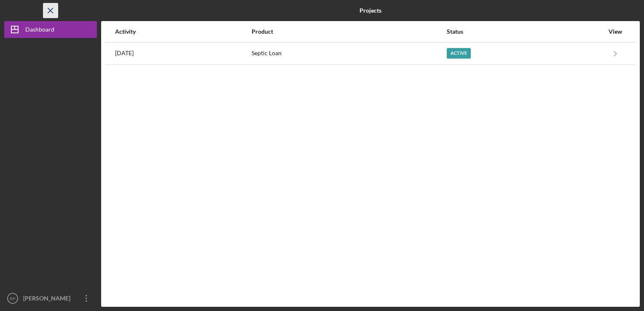 This screenshot has width=644, height=311. Describe the element at coordinates (124, 53) in the screenshot. I see `time: 2025-08-10 14:54` at that location.